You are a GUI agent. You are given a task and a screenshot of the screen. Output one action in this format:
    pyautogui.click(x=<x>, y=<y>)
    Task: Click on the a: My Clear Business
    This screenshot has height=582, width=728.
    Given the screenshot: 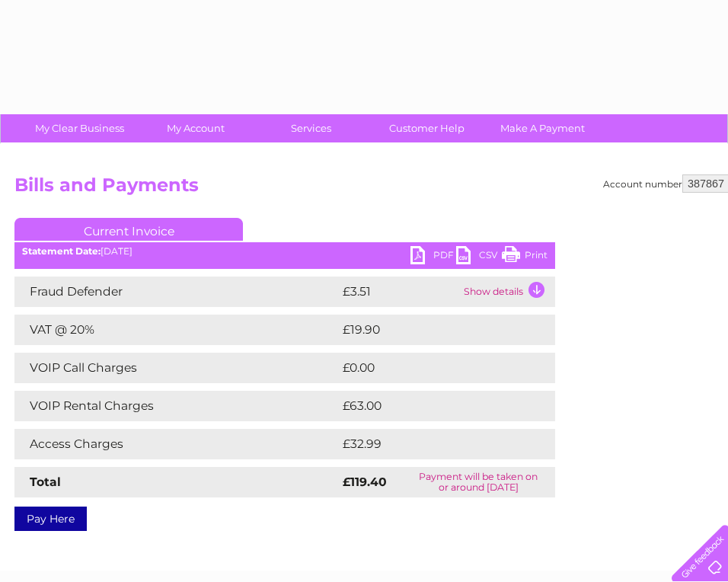 What is the action you would take?
    pyautogui.click(x=79, y=128)
    